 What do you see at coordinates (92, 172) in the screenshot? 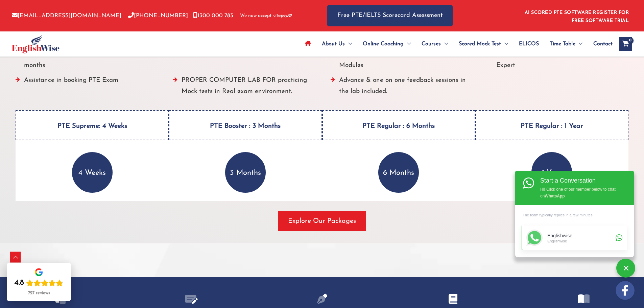
I see `p: 4 Weeks` at bounding box center [92, 172].